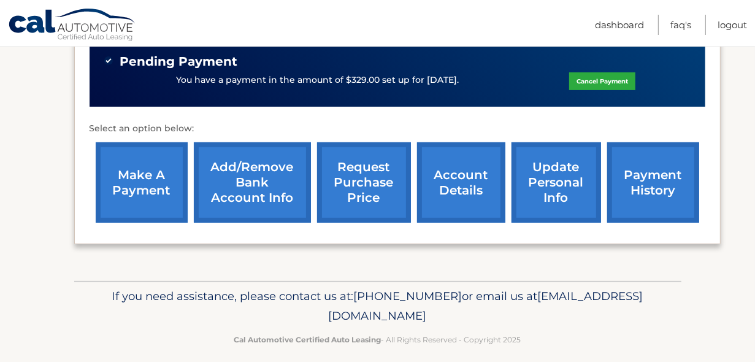 The image size is (755, 362). What do you see at coordinates (308, 339) in the screenshot?
I see `strong: Cal Automotive Certified Auto Leasing` at bounding box center [308, 339].